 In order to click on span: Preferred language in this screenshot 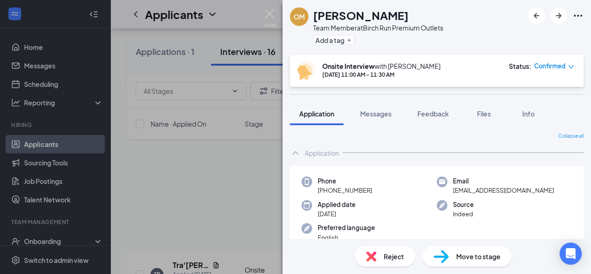, I will do `click(346, 228)`.